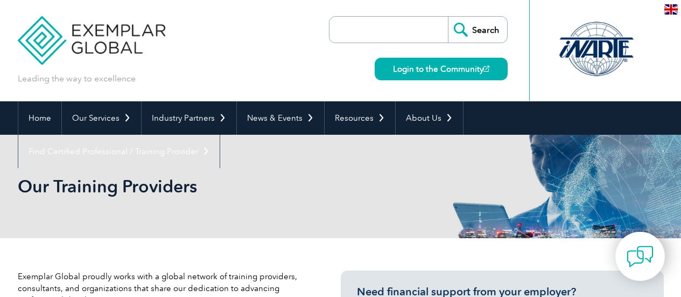  I want to click on a: Our Services, so click(101, 118).